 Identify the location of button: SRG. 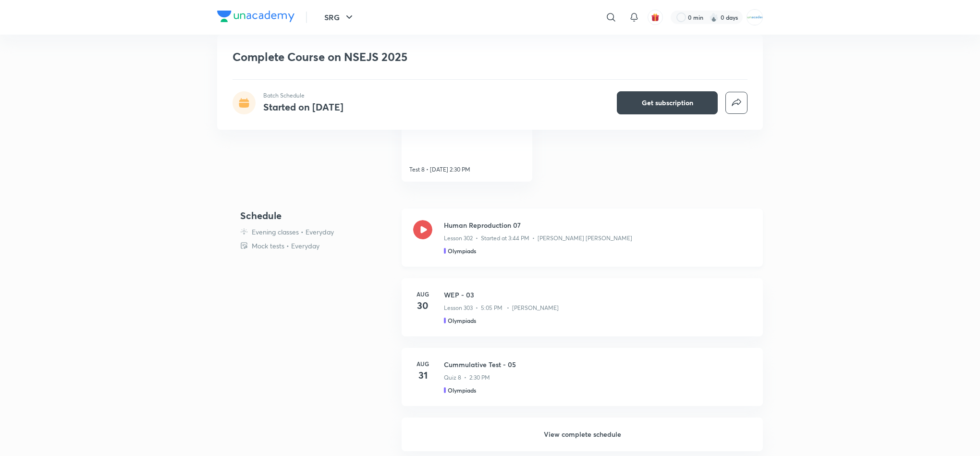
(339, 17).